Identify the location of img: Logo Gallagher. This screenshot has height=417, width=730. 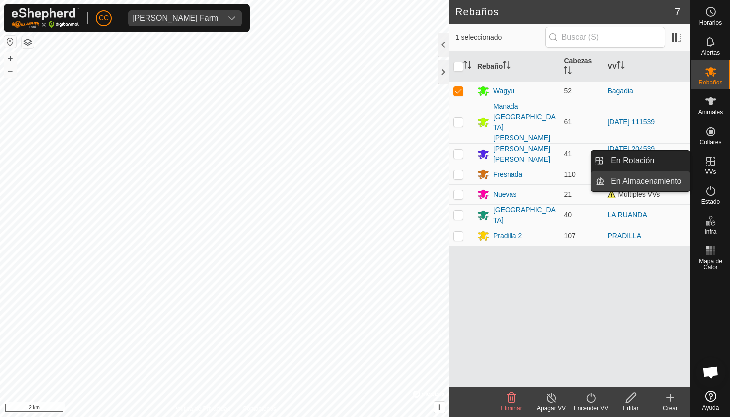
(46, 18).